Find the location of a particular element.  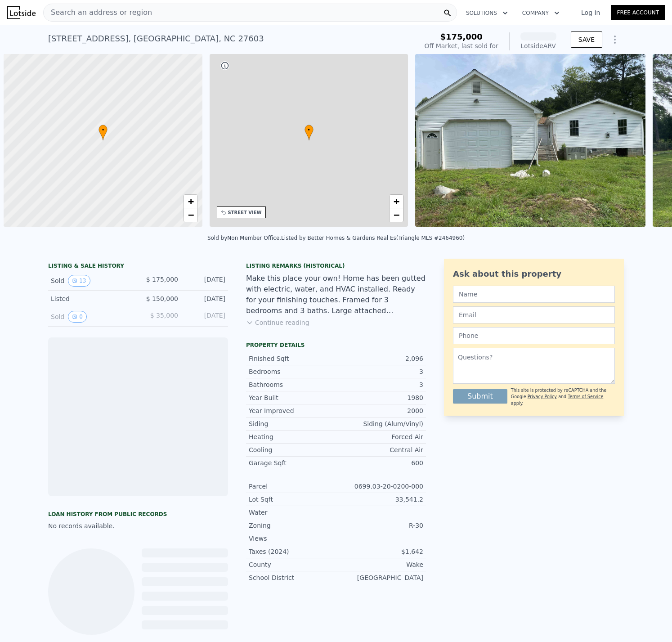

span: $ 150,000 is located at coordinates (162, 299).